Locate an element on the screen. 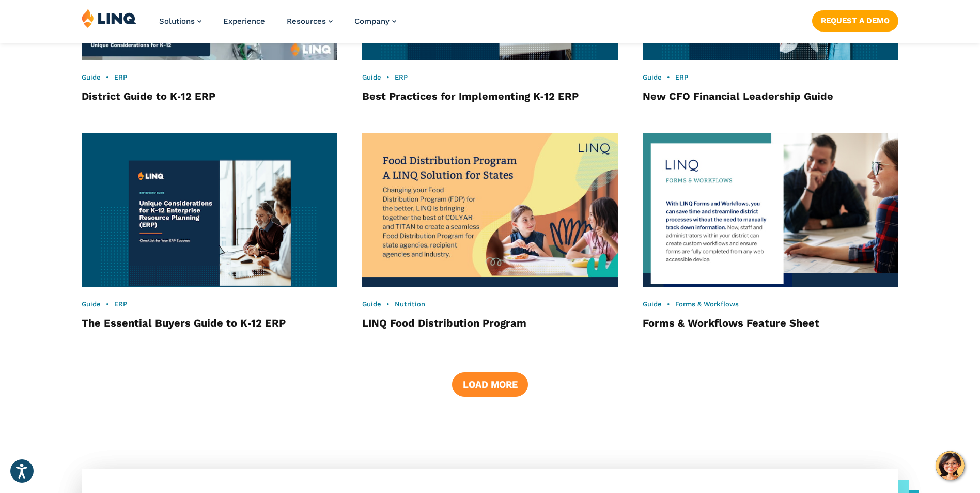 The image size is (980, 493). span: Experience is located at coordinates (244, 21).